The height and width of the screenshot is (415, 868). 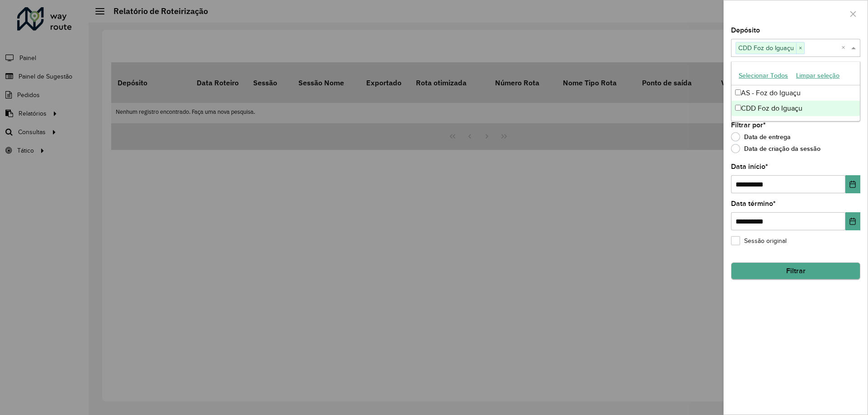 What do you see at coordinates (761, 137) in the screenshot?
I see `label: Data de entrega` at bounding box center [761, 137].